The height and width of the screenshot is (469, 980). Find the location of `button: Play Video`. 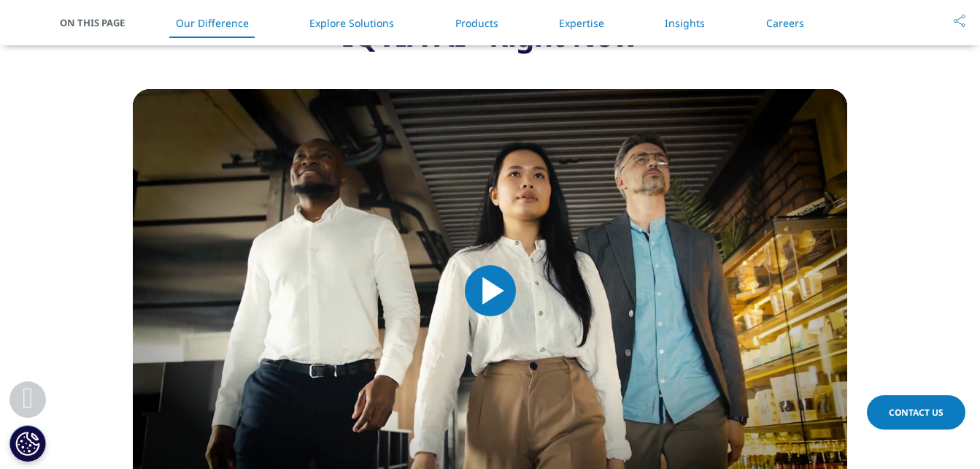

button: Play Video is located at coordinates (490, 291).